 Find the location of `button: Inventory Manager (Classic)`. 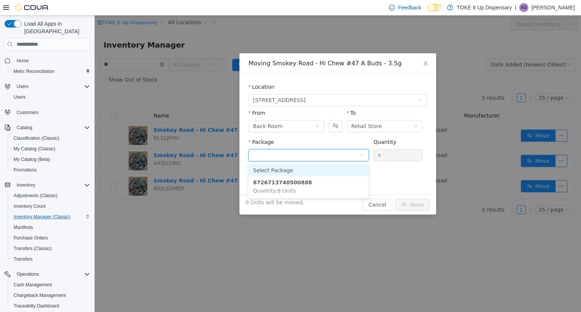

button: Inventory Manager (Classic) is located at coordinates (50, 217).